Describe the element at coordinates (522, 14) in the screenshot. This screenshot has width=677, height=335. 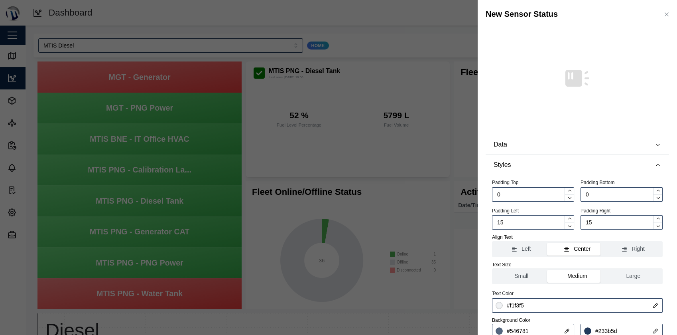
I see `div: New Sensor Status` at that location.